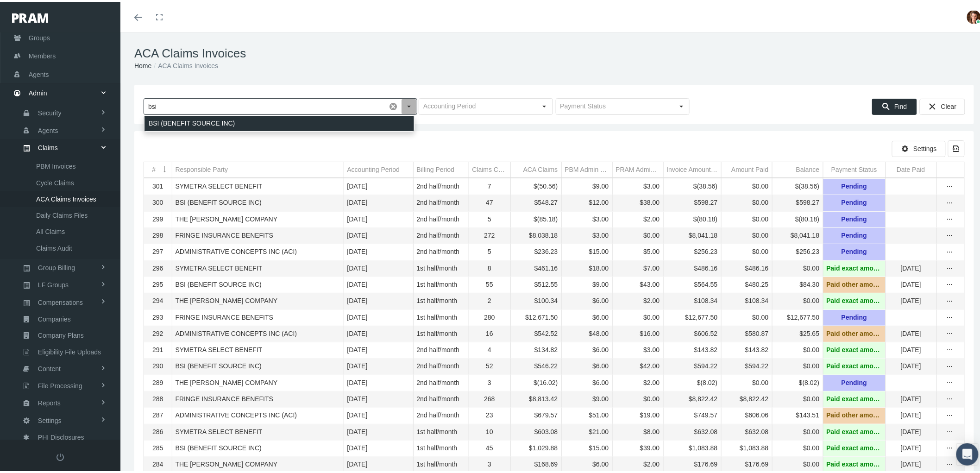  I want to click on span: LF Groups, so click(54, 283).